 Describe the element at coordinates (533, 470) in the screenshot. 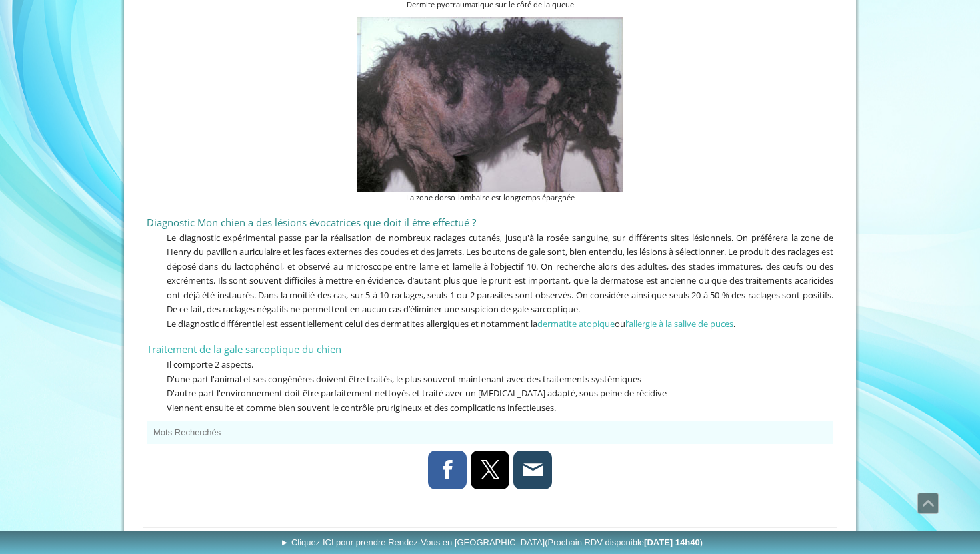

I see `a: E-mail` at that location.